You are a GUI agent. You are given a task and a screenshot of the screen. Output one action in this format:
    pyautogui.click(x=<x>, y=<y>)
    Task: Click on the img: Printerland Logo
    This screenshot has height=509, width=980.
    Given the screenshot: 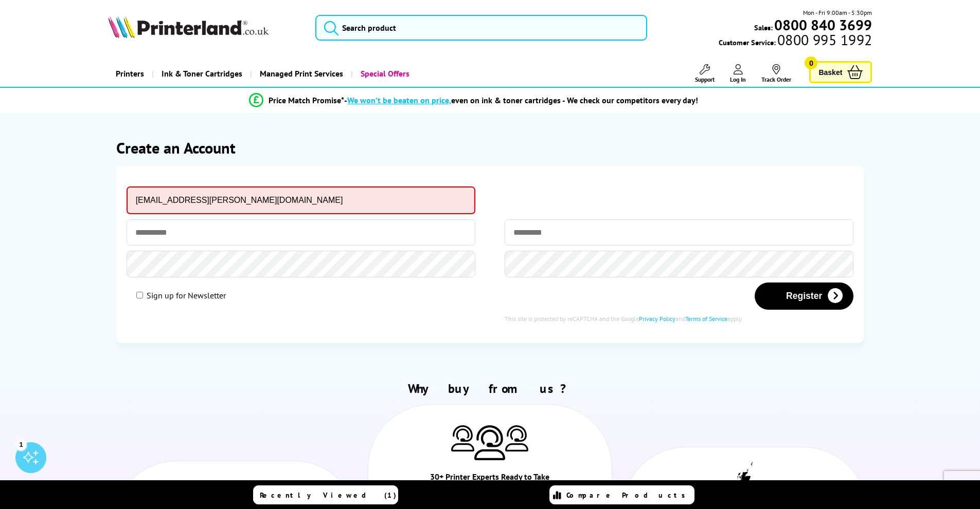 What is the action you would take?
    pyautogui.click(x=188, y=27)
    